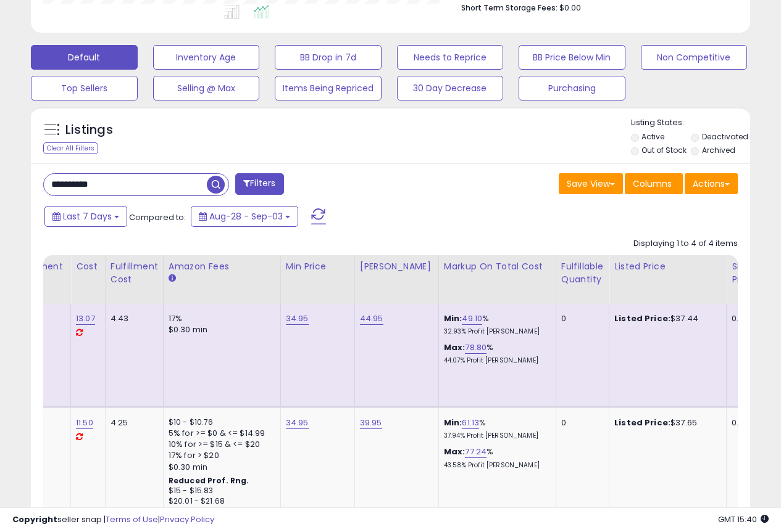  I want to click on button: Inventory Age, so click(206, 58).